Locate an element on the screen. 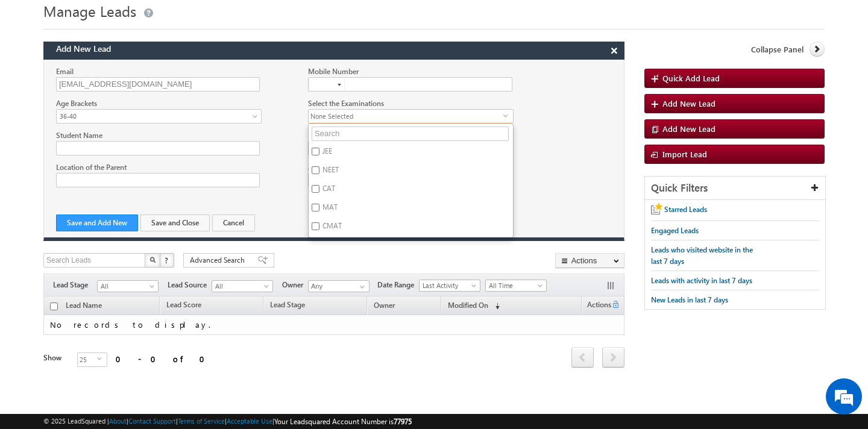 The height and width of the screenshot is (429, 868). span: Engaged Leads is located at coordinates (675, 230).